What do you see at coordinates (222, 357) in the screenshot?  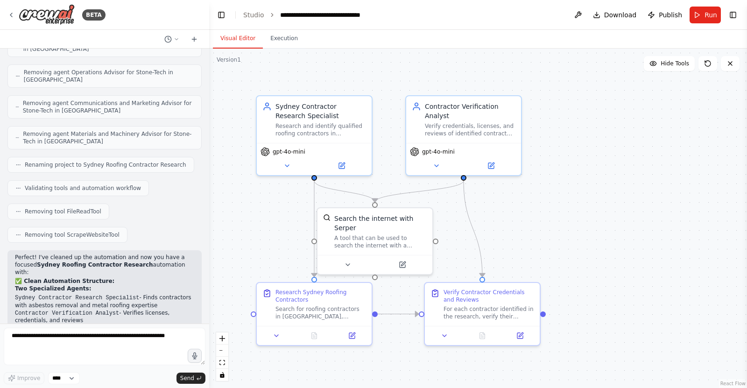 I see `div: React Flow controls` at bounding box center [222, 357].